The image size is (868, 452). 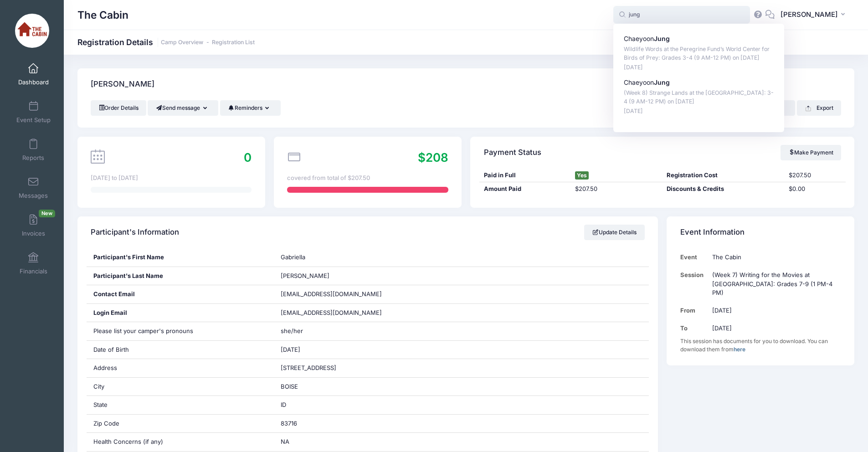 What do you see at coordinates (33, 233) in the screenshot?
I see `span: Invoices` at bounding box center [33, 233].